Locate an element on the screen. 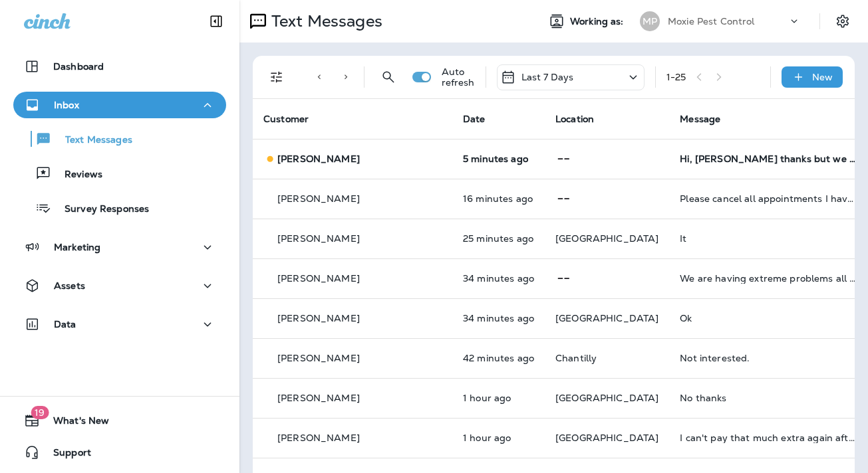 Image resolution: width=868 pixels, height=473 pixels. button: Data is located at coordinates (120, 324).